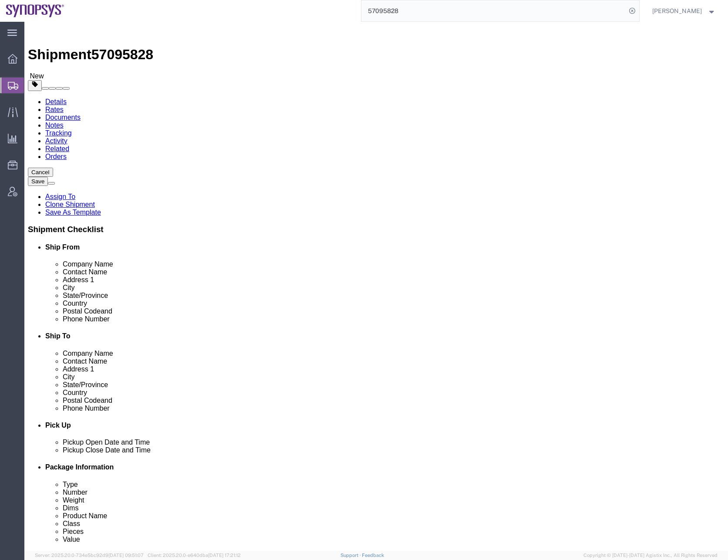  Describe the element at coordinates (35, 11) in the screenshot. I see `img: logo` at that location.